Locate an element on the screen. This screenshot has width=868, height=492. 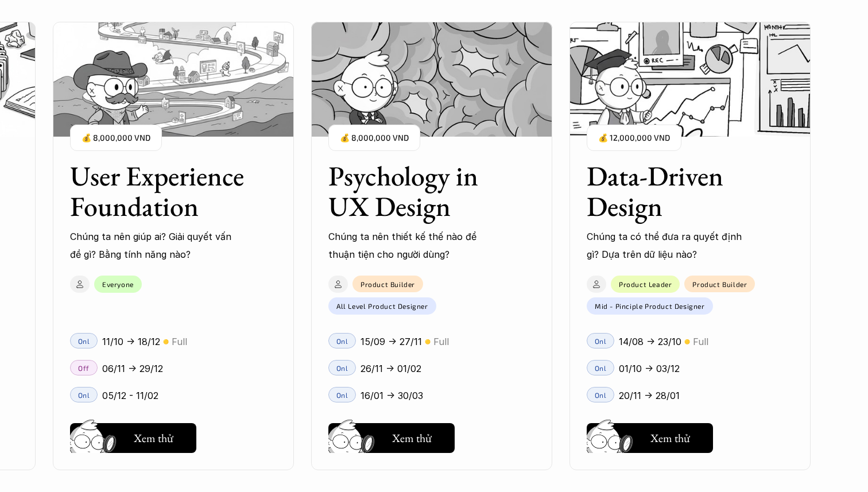
h3: Psychology in UX Design is located at coordinates (417, 191).